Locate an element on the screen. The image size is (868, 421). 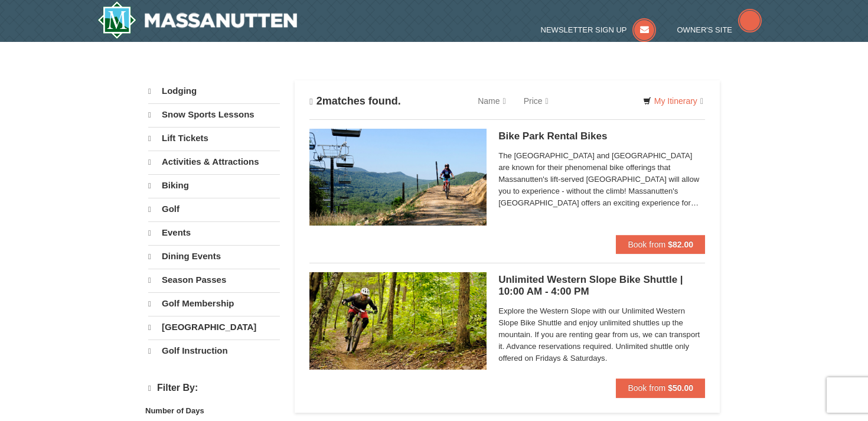
a: My Itinerary is located at coordinates (673, 101).